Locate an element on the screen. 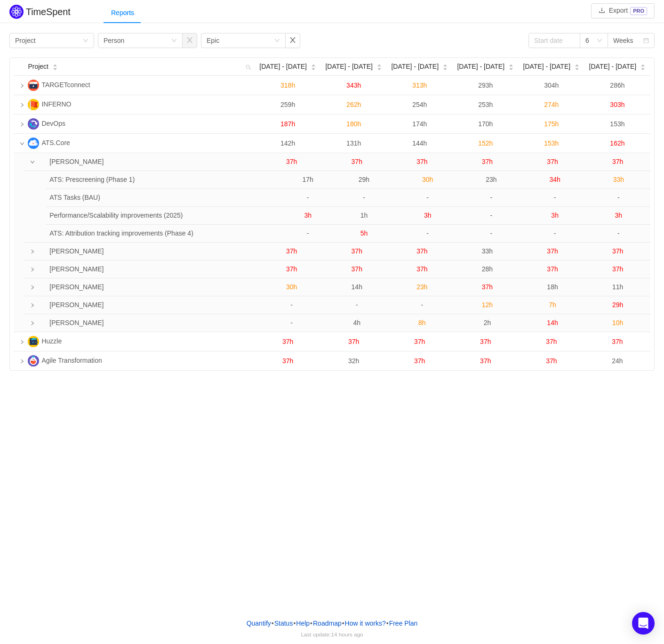 This screenshot has height=644, width=664. td: Performance/Scalability improvements (2025) is located at coordinates (157, 215).